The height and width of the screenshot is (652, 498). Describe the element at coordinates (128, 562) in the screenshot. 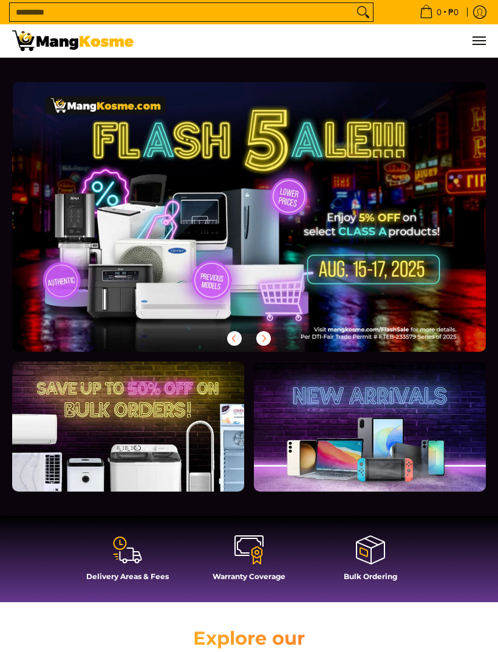

I see `a: Delivery Areas & Fees` at that location.